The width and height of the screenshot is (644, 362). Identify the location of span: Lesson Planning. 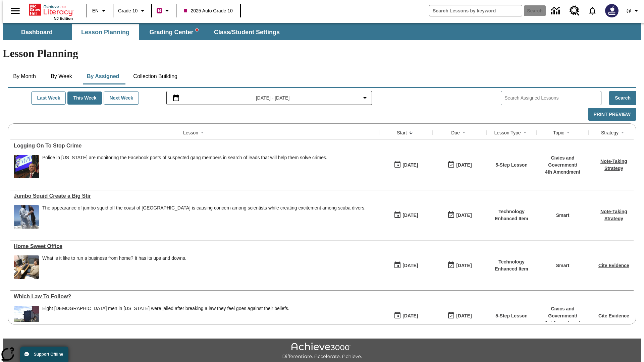
(106, 32).